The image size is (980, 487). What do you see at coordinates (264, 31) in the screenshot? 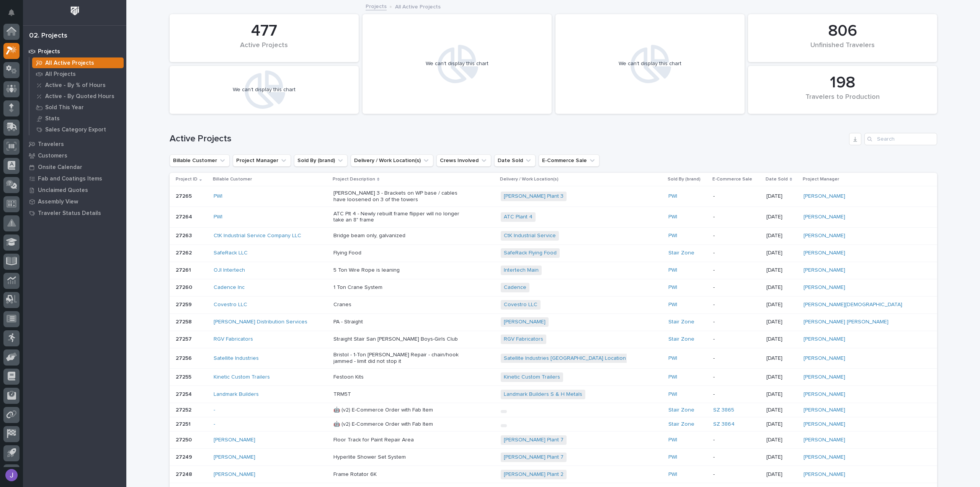
I see `div: 477` at bounding box center [264, 31].